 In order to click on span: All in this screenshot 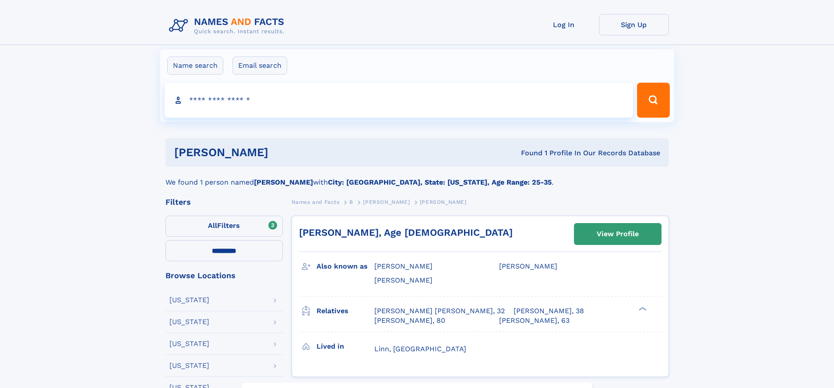, I will do `click(212, 225)`.